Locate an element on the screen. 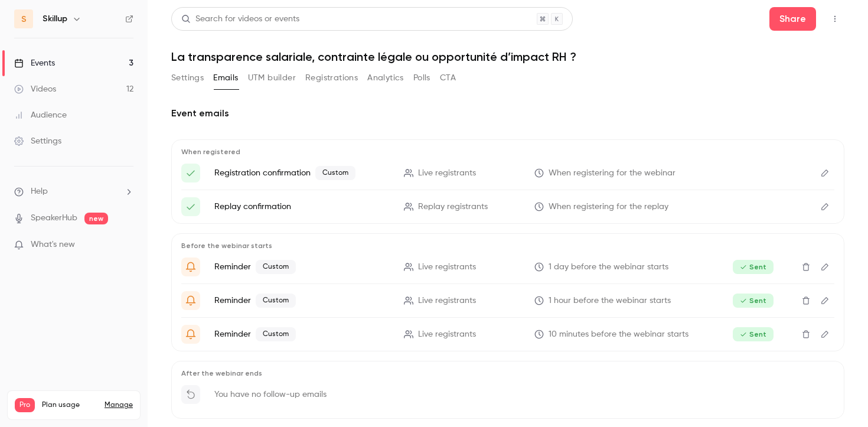 Image resolution: width=868 pixels, height=427 pixels. a: Manage is located at coordinates (118, 406).